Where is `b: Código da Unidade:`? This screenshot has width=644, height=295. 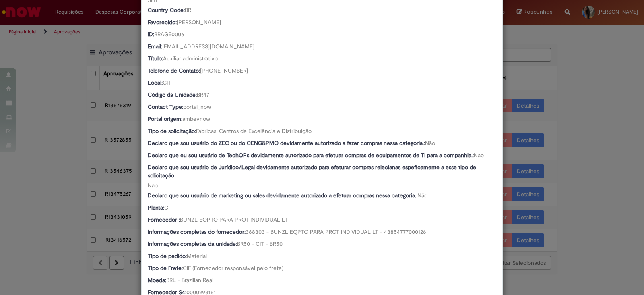
b: Código da Unidade: is located at coordinates (172, 95).